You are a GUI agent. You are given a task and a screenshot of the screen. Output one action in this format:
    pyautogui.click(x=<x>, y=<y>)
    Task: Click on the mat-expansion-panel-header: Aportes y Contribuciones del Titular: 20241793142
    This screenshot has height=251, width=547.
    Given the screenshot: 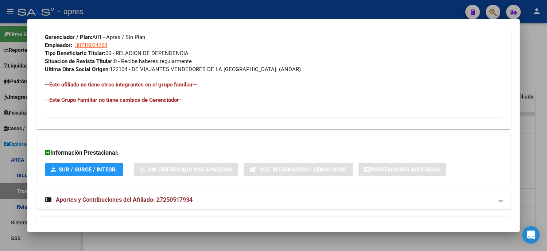 What is the action you would take?
    pyautogui.click(x=274, y=226)
    